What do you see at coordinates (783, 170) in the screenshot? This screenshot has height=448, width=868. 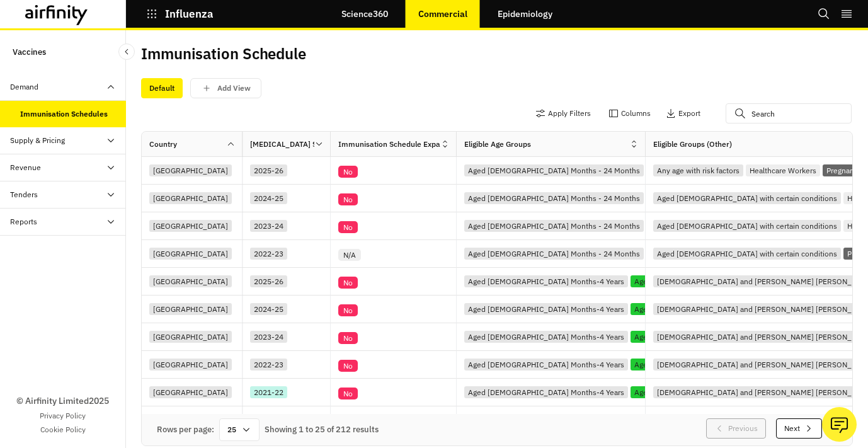 I see `div: Healthcare Workers` at bounding box center [783, 170].